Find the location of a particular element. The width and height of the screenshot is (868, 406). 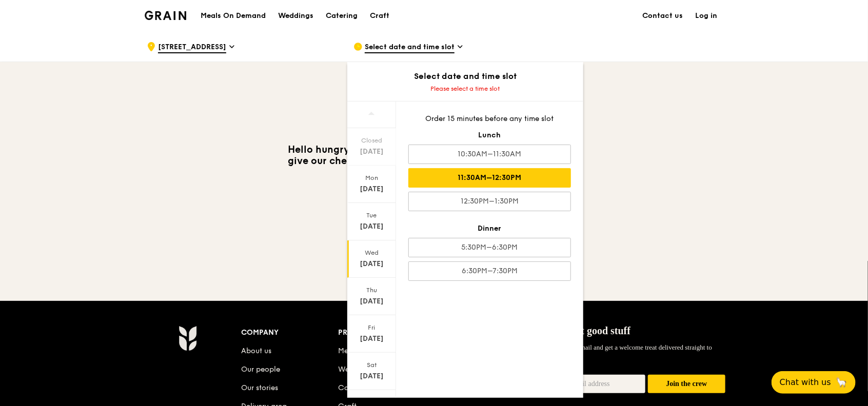

div: 6:30PM–7:30PM is located at coordinates (489, 271).